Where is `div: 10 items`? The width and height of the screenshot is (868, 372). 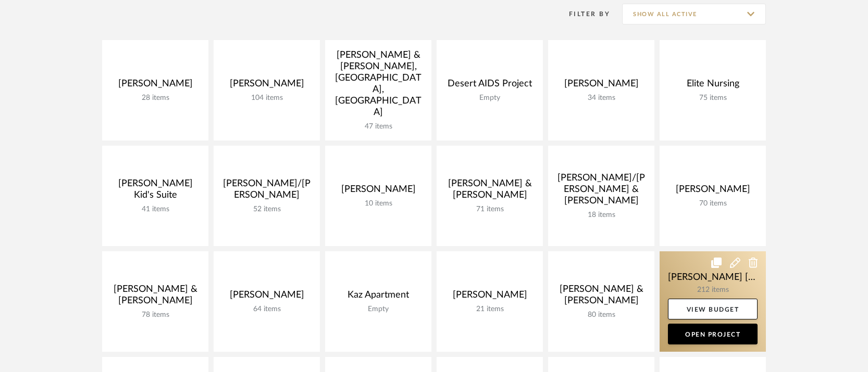
div: 10 items is located at coordinates (378, 204).